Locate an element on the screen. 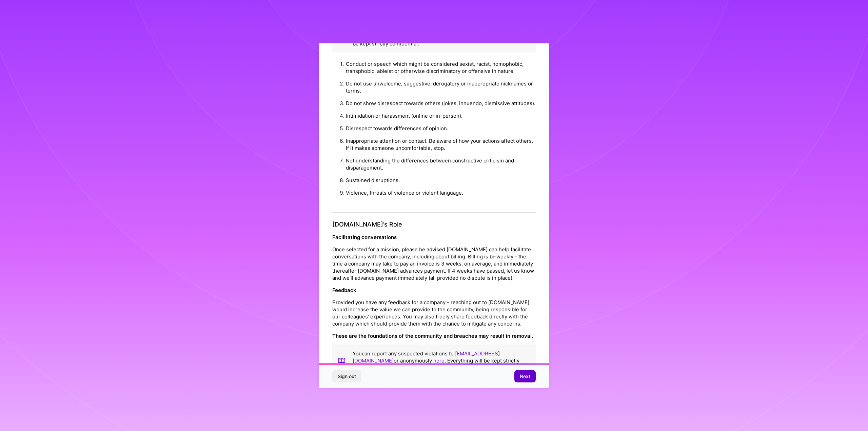 The image size is (868, 431). p: As a reminder: you can report any suspected violations to or anonymously . Everything will be kep... is located at coordinates (441, 37).